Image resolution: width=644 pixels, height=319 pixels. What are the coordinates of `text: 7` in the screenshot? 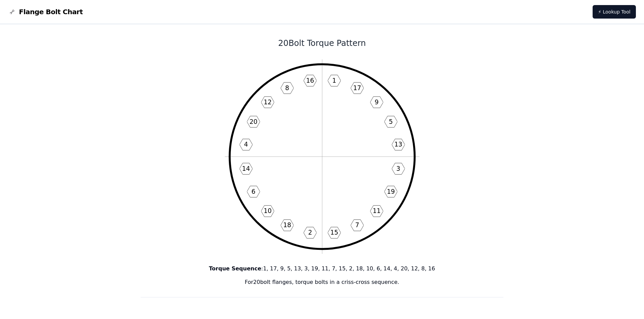 It's located at (357, 225).